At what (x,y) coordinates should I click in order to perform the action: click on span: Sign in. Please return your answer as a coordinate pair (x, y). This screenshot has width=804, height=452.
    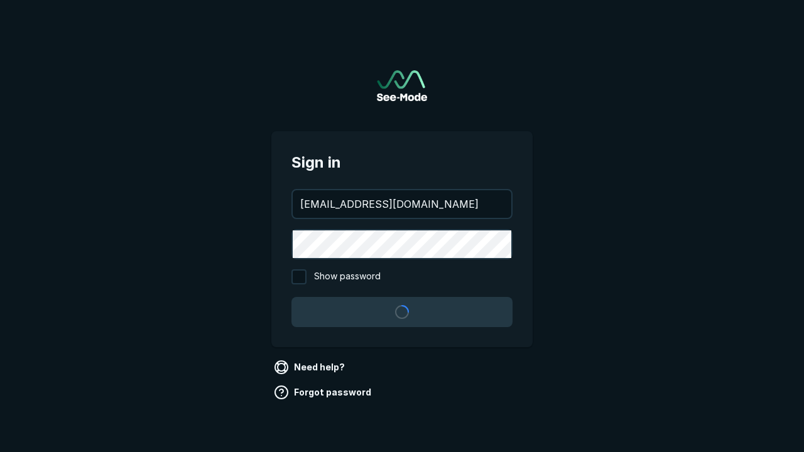
    Looking at the image, I should click on (402, 163).